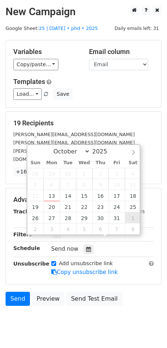 This screenshot has height=348, width=167. I want to click on h5: Variables, so click(46, 52).